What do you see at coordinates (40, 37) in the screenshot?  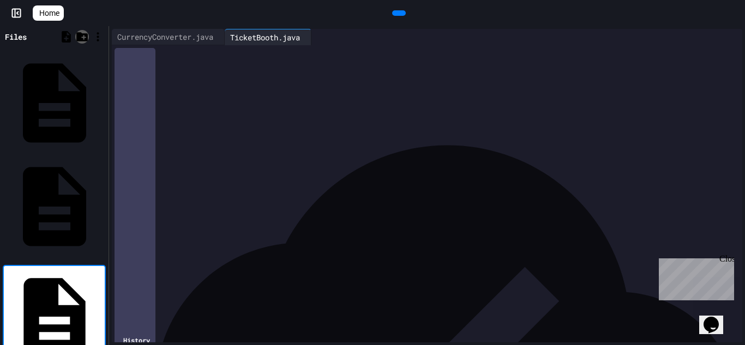 I see `div: Chat with us now!Close` at bounding box center [40, 37].